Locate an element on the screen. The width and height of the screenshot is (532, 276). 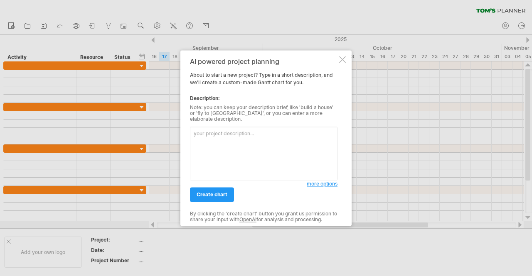
a: create chart is located at coordinates (212, 194).